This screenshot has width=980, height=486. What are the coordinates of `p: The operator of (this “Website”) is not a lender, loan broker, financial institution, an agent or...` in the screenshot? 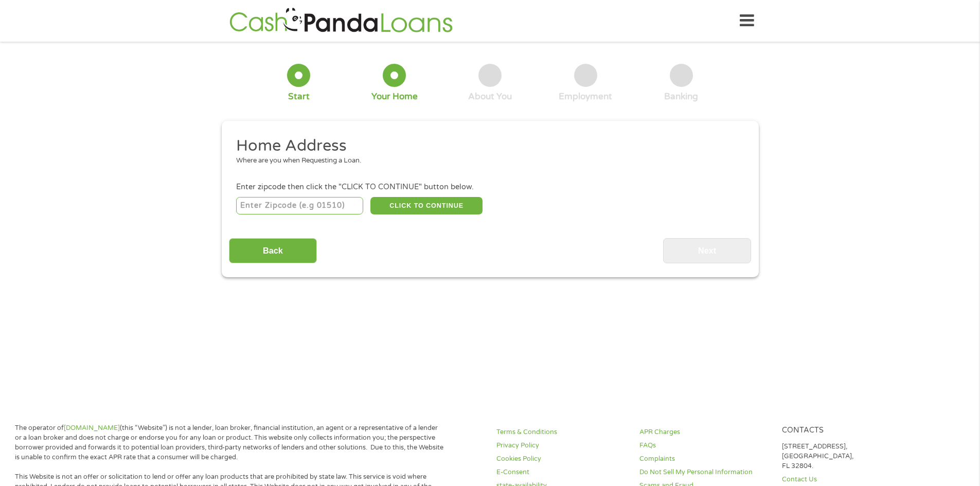 It's located at (230, 443).